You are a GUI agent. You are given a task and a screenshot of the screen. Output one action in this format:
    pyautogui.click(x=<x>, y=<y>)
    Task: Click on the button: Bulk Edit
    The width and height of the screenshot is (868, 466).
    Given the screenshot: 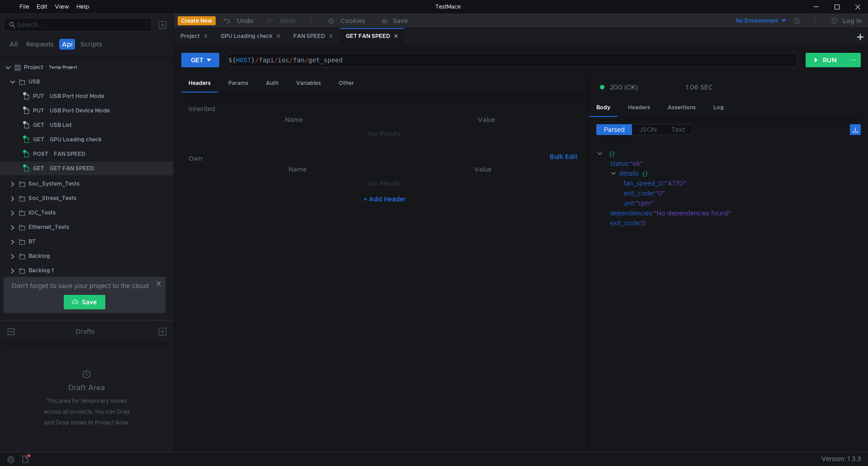 What is the action you would take?
    pyautogui.click(x=563, y=156)
    